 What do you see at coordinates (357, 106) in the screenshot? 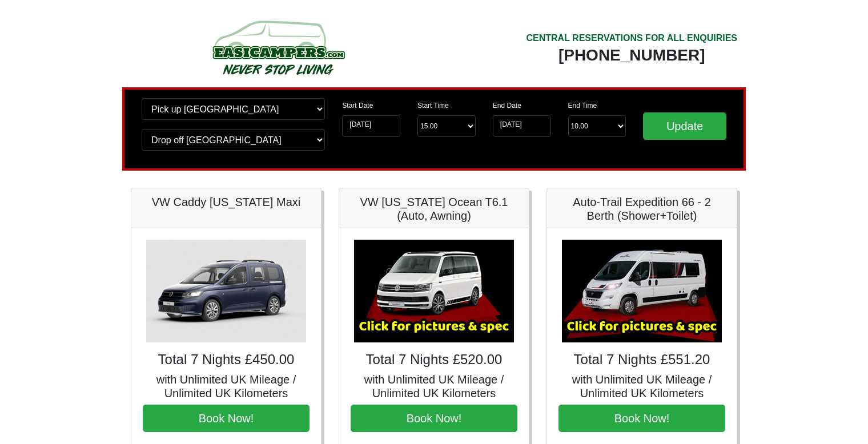
I see `label: Start Date` at bounding box center [357, 106].